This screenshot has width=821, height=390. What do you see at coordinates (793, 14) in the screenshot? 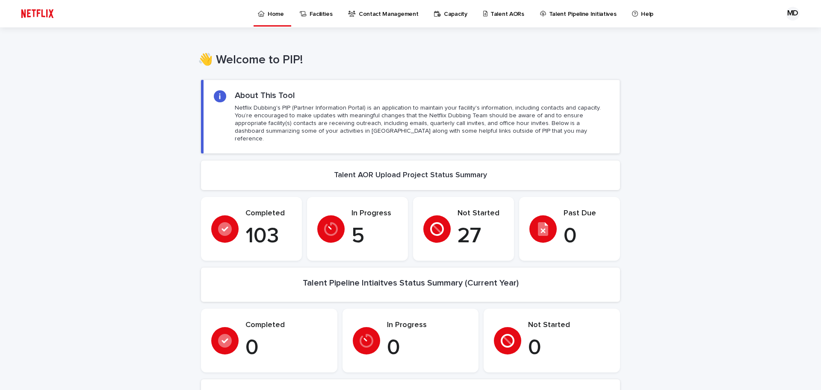
I see `div: MD` at bounding box center [793, 14].